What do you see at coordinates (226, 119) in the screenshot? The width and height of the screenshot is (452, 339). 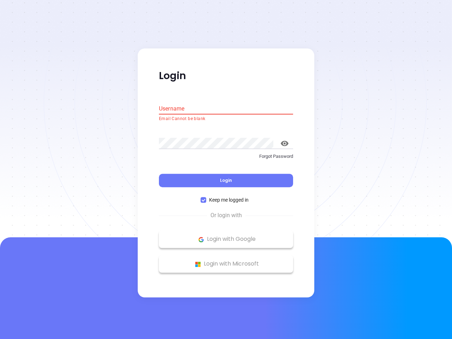 I see `p: Email Cannot be blank` at bounding box center [226, 119].